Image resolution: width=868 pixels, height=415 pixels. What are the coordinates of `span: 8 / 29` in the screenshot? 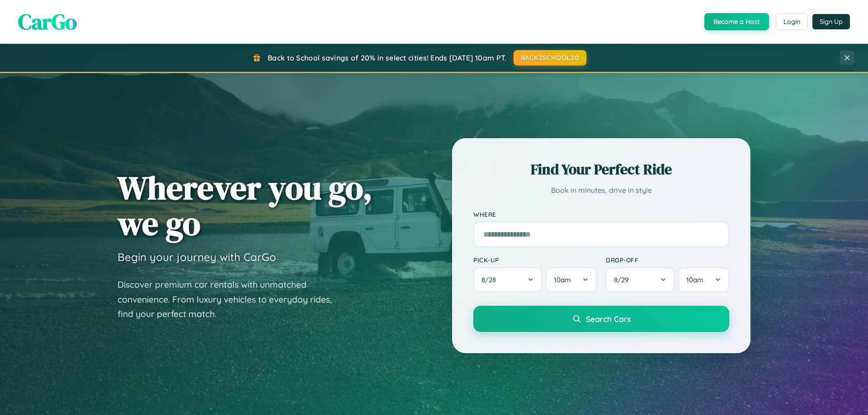 It's located at (623, 280).